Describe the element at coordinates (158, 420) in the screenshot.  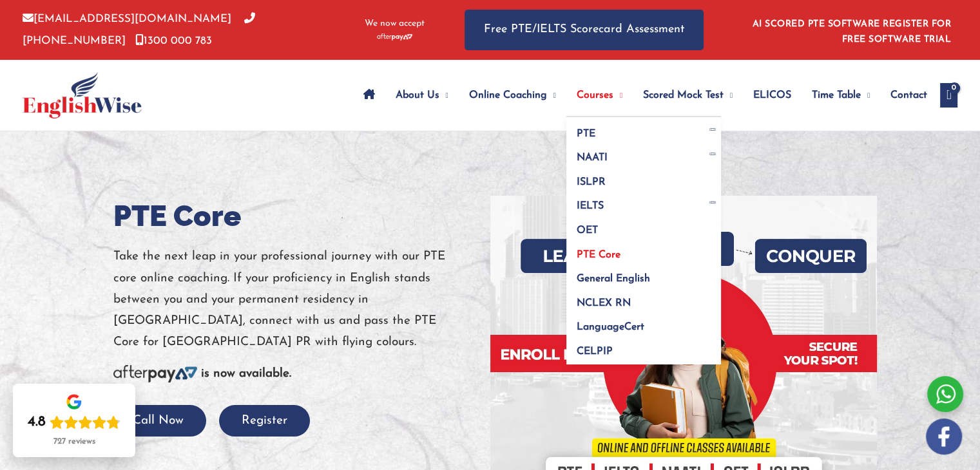
I see `button: Call Now` at that location.